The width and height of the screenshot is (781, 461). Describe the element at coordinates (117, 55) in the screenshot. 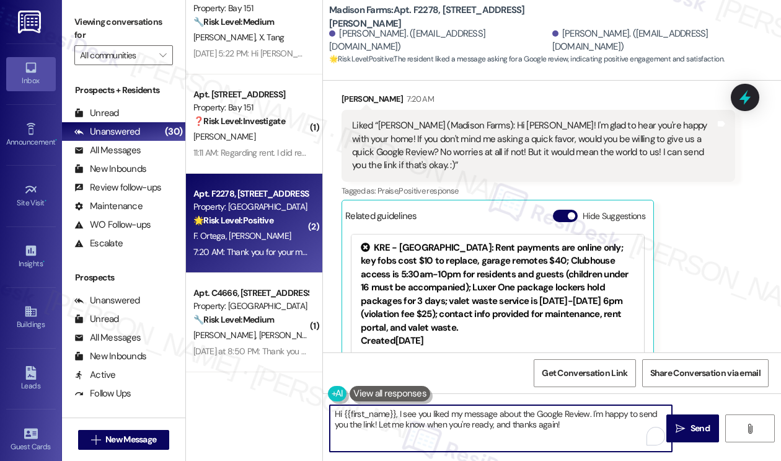

I see `input: All communities` at that location.